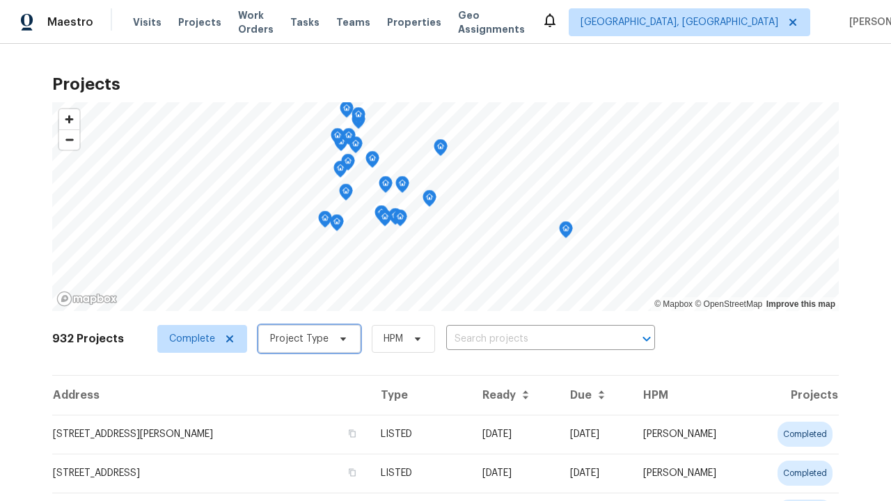 The width and height of the screenshot is (891, 501). What do you see at coordinates (69, 119) in the screenshot?
I see `button: Zoom in` at bounding box center [69, 119].